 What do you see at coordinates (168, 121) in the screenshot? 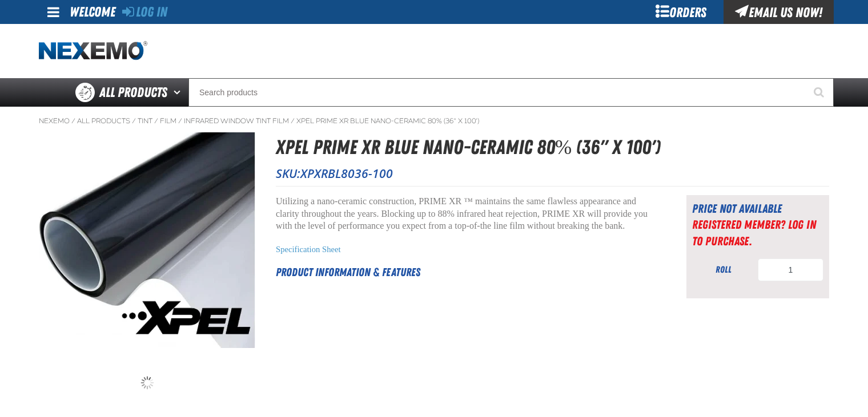
I see `a: Film` at bounding box center [168, 121].